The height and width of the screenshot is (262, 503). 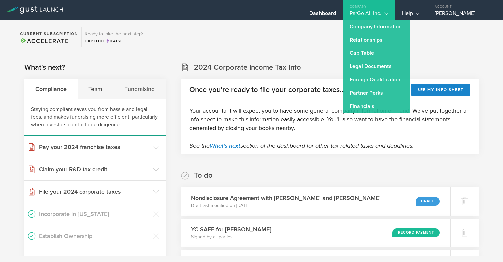 What do you see at coordinates (427, 201) in the screenshot?
I see `div: Draft` at bounding box center [427, 201].